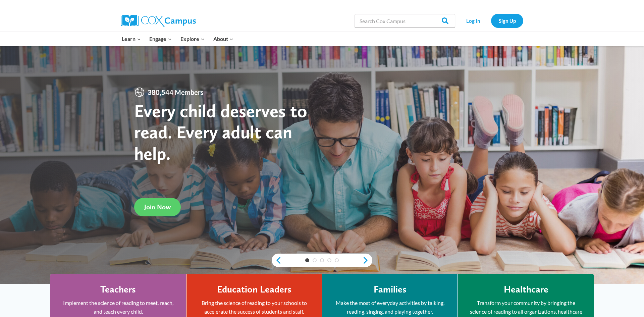  What do you see at coordinates (322, 260) in the screenshot?
I see `a: 3` at bounding box center [322, 260].